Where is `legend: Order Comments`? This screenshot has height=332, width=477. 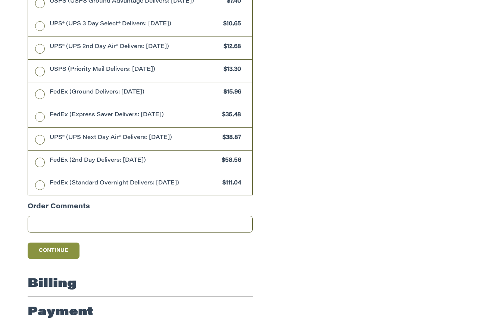 legend: Order Comments is located at coordinates (59, 209).